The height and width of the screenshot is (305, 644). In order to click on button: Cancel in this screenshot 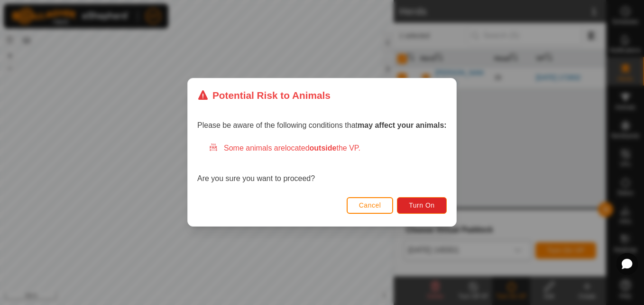, I will do `click(370, 205)`.